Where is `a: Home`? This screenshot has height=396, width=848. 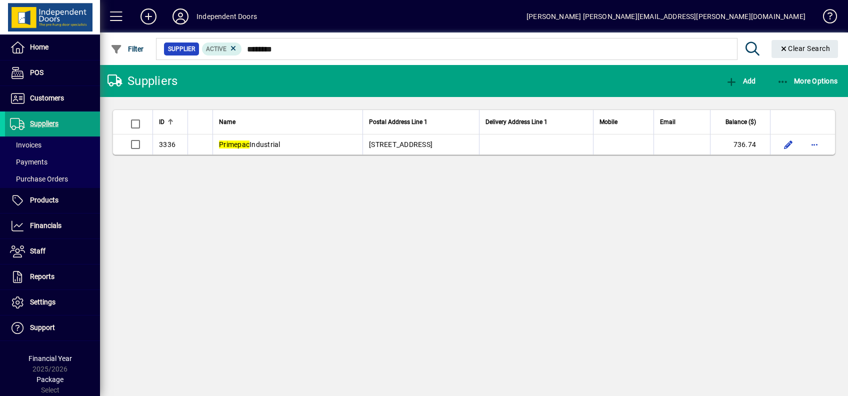 a: Home is located at coordinates (52, 47).